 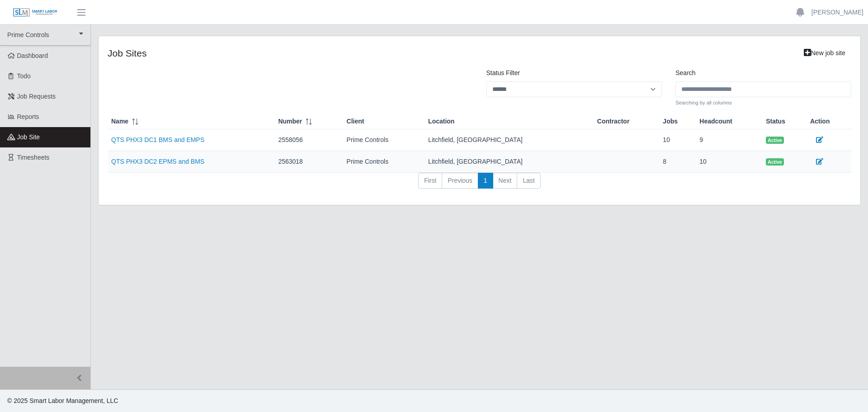 I want to click on span: Job Requests, so click(x=37, y=96).